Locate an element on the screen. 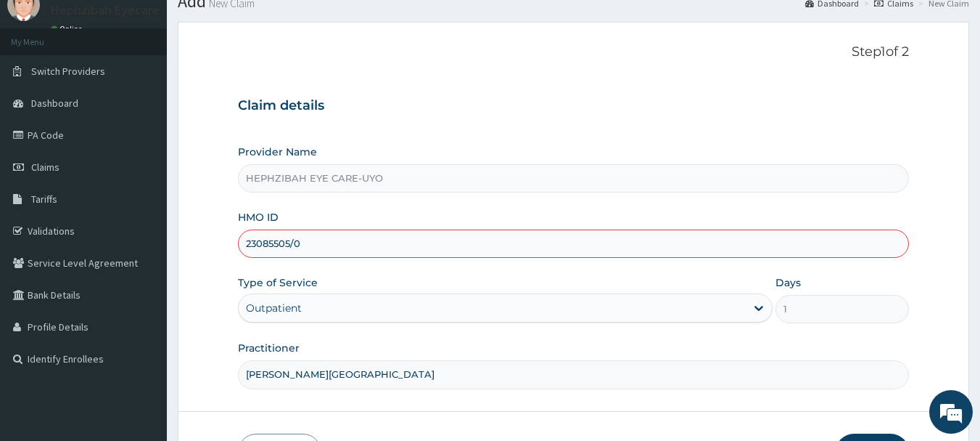 The height and width of the screenshot is (441, 980). label: HMO ID is located at coordinates (259, 217).